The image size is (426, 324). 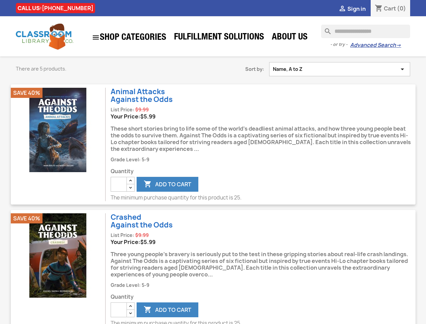 What do you see at coordinates (219, 38) in the screenshot?
I see `a: Fulfillment Solutions` at bounding box center [219, 38].